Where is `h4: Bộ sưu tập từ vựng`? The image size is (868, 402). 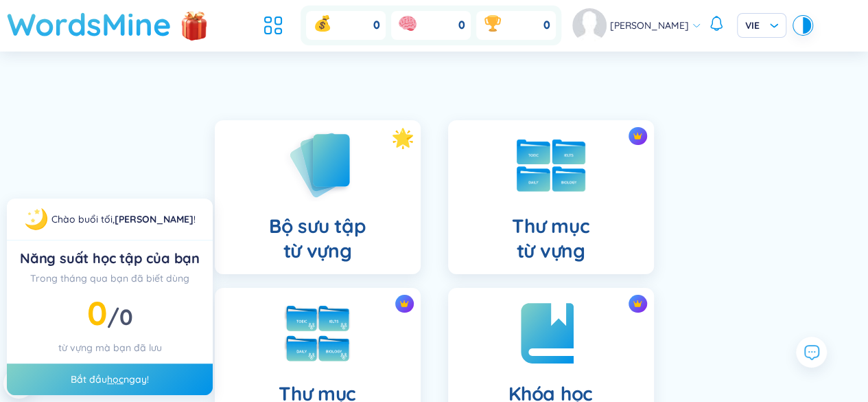
h4: Bộ sưu tập từ vựng is located at coordinates (317, 238).